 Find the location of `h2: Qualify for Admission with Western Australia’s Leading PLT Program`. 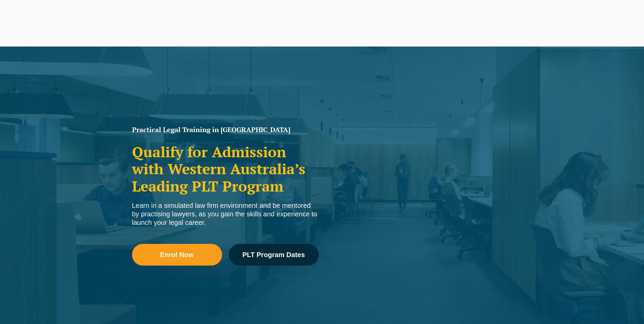

h2: Qualify for Admission with Western Australia’s Leading PLT Program is located at coordinates (225, 169).